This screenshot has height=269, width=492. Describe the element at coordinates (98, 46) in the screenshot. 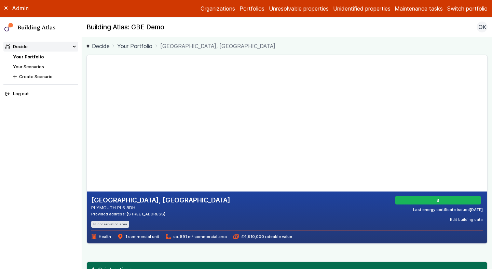

I see `a: Decide` at that location.